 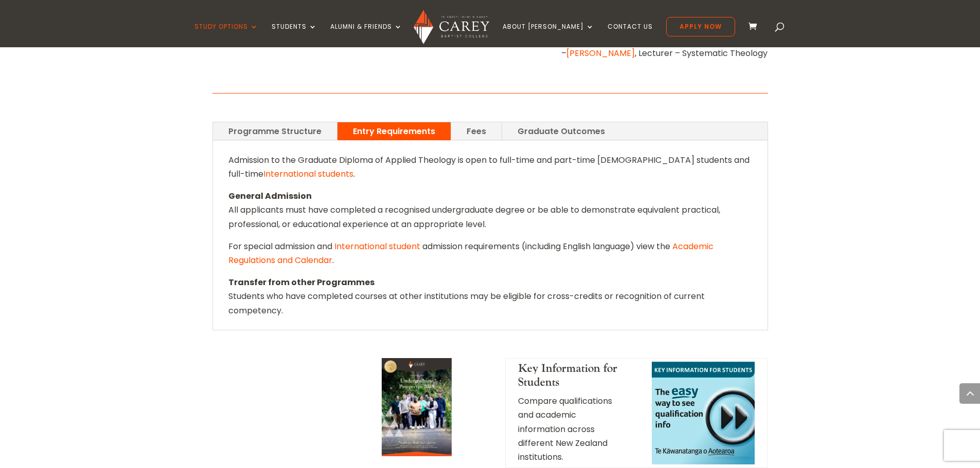 I want to click on img: Carey Baptist College, so click(x=451, y=27).